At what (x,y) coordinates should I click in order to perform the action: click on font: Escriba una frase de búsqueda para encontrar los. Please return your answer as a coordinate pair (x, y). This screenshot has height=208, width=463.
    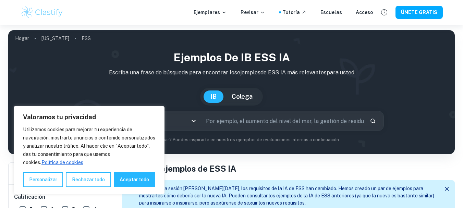
    Looking at the image, I should click on (173, 72).